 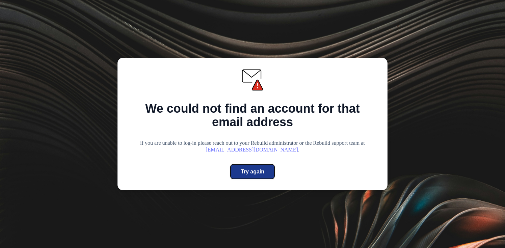 I want to click on button: Try again, so click(x=252, y=171).